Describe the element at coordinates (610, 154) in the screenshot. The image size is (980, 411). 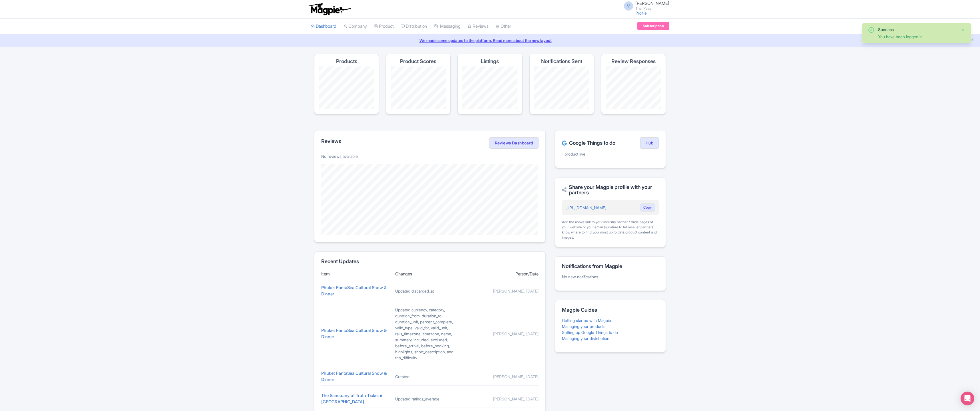
I see `p: 1 product live` at that location.